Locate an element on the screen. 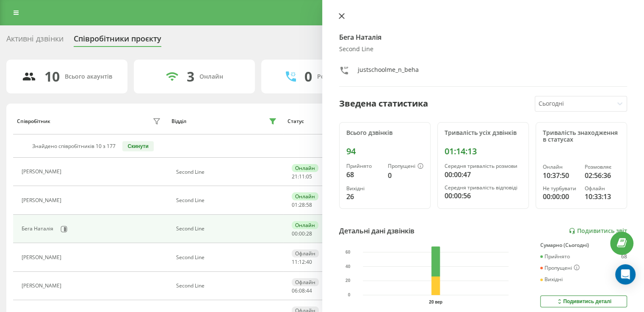 The height and width of the screenshot is (312, 644). div: justschoolme_n_beha is located at coordinates (388, 72).